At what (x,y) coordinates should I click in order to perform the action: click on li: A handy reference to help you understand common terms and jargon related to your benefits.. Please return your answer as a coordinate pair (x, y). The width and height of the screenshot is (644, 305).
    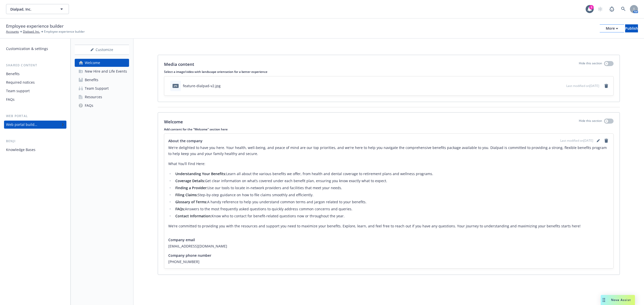
    Looking at the image, I should click on (392, 202).